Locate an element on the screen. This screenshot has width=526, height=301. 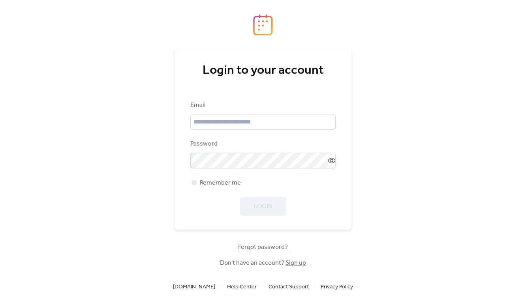
span: Forgot password? is located at coordinates (263, 248).